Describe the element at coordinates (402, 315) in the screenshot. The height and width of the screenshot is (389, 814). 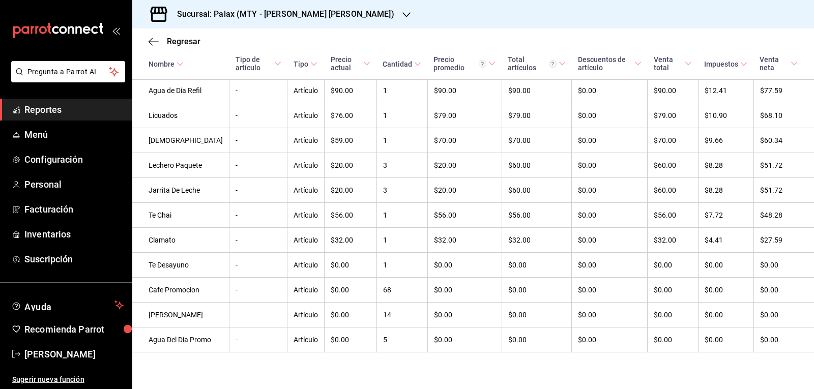
I see `td: 14` at that location.